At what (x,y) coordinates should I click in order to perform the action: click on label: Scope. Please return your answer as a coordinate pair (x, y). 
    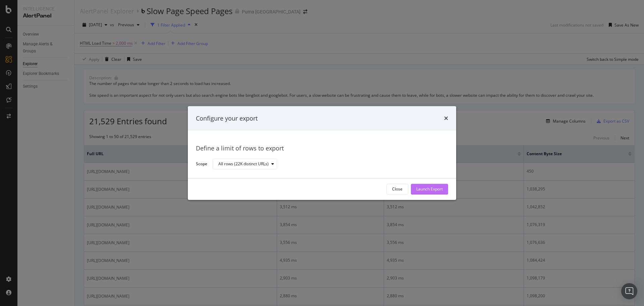
    Looking at the image, I should click on (202, 164).